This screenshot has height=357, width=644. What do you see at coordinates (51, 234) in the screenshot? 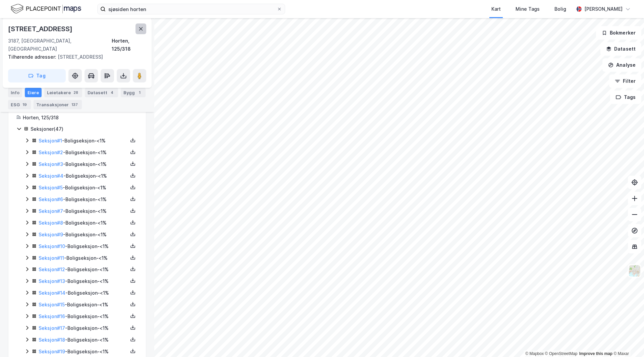
I see `a: Seksjon#9` at bounding box center [51, 234].